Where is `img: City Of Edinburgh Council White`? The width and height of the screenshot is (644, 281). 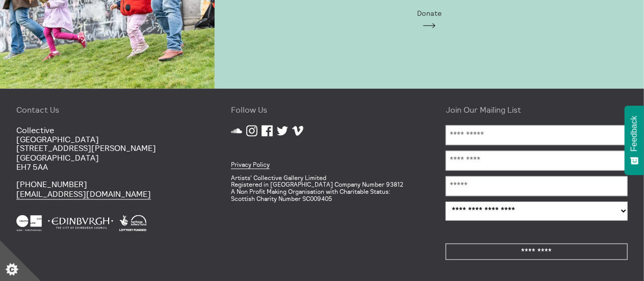
img: City Of Edinburgh Council White is located at coordinates (80, 223).